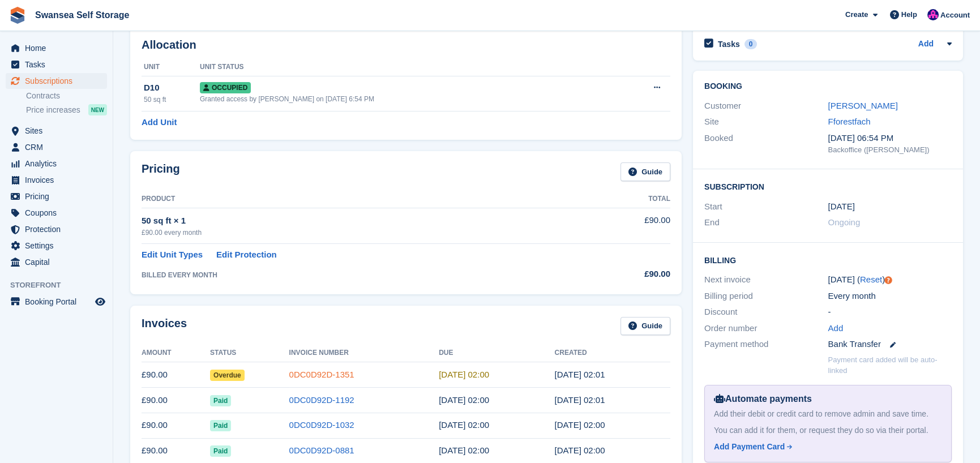  What do you see at coordinates (890, 344) in the screenshot?
I see `div: Bank Transfer` at bounding box center [890, 344].